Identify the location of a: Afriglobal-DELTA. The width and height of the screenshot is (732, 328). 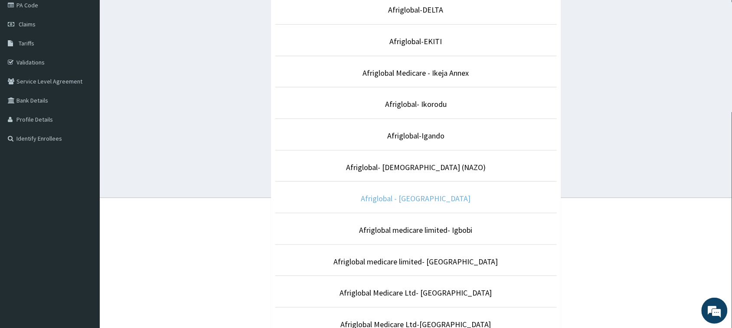
(416, 10).